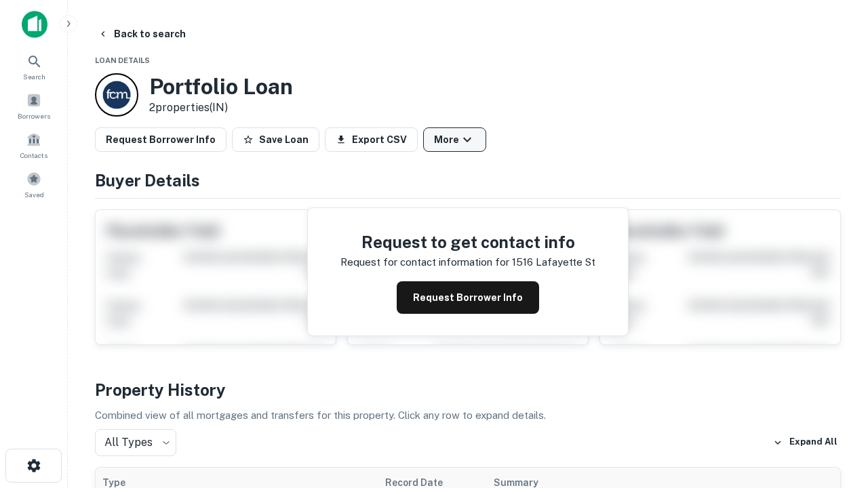  Describe the element at coordinates (805, 442) in the screenshot. I see `button: Expand All` at that location.